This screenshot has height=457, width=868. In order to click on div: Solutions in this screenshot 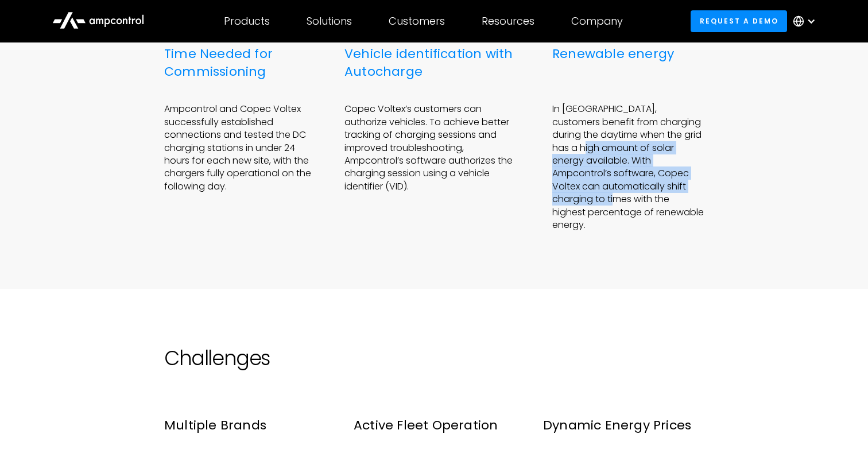, I will do `click(329, 21)`.